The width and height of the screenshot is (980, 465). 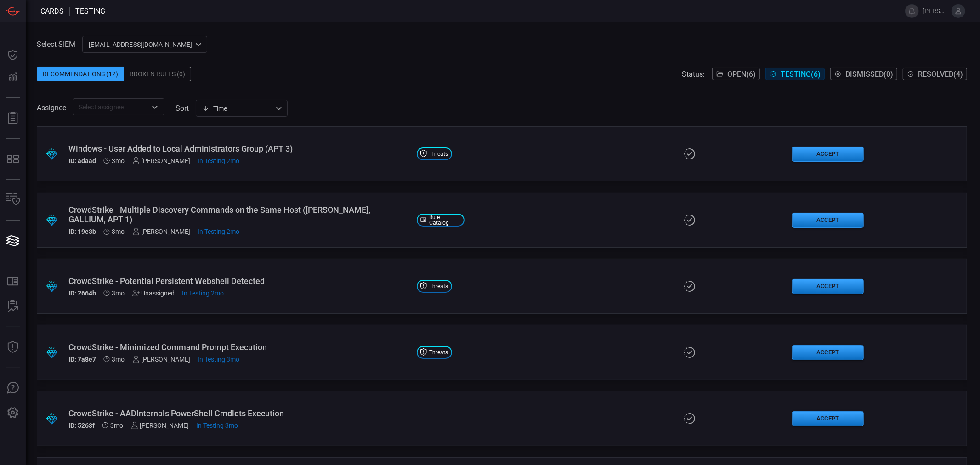 I want to click on div: CrowdStrike - Multiple Discovery Commands on the Same Host (Turla, GALLIUM, APT 1), so click(x=239, y=215).